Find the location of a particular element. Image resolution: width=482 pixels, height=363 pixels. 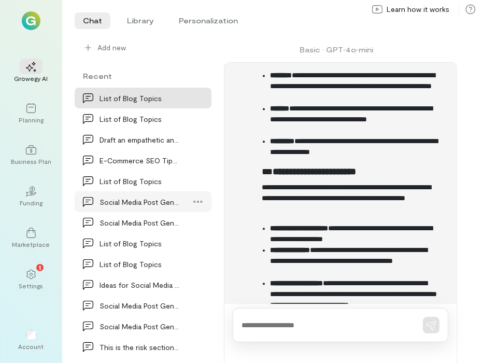

div: Recent is located at coordinates (143, 76).